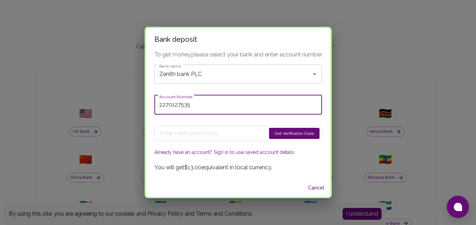 The width and height of the screenshot is (476, 225). I want to click on label: Account Number, so click(176, 97).